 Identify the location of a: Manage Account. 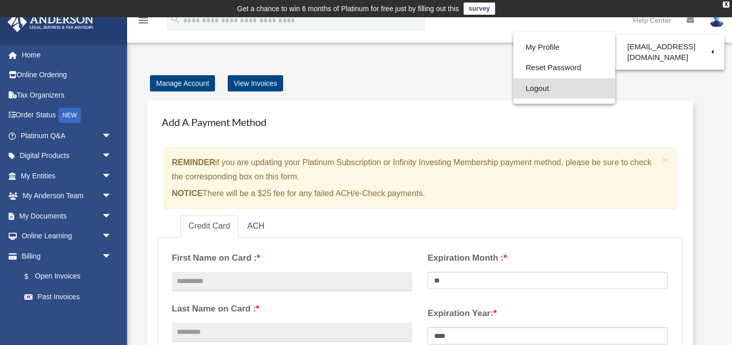
(182, 83).